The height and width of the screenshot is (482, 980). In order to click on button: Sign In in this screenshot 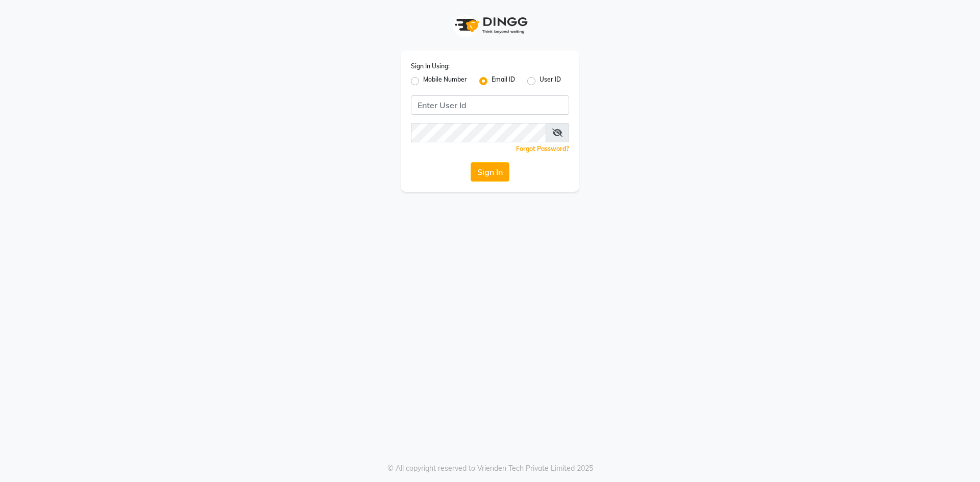, I will do `click(490, 172)`.